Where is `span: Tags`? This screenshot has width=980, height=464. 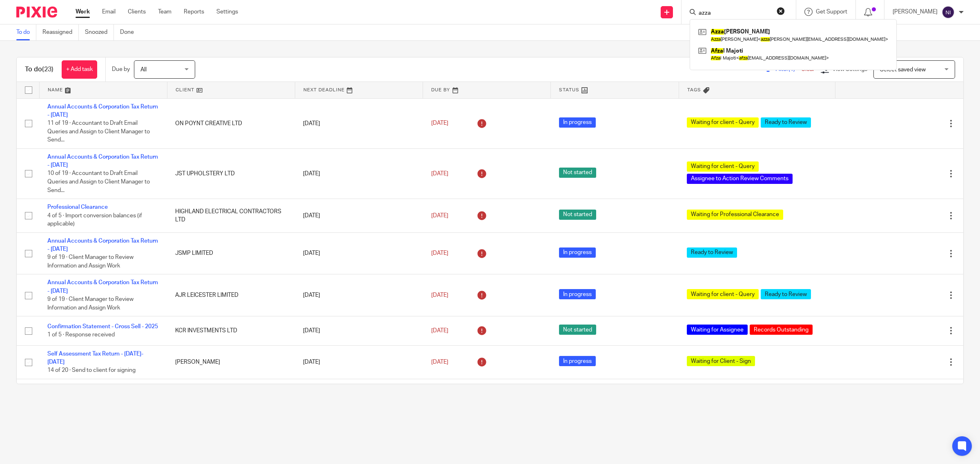
span: Tags is located at coordinates (694, 90).